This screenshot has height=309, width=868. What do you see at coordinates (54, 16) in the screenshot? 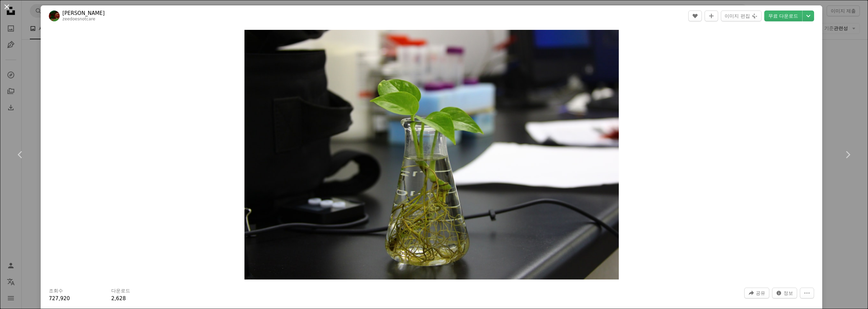
I see `a: Mir Ali의 프로필로 이동` at bounding box center [54, 16].